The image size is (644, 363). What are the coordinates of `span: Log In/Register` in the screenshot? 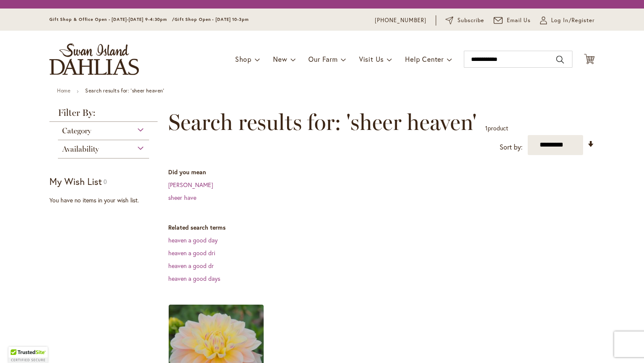 It's located at (573, 21).